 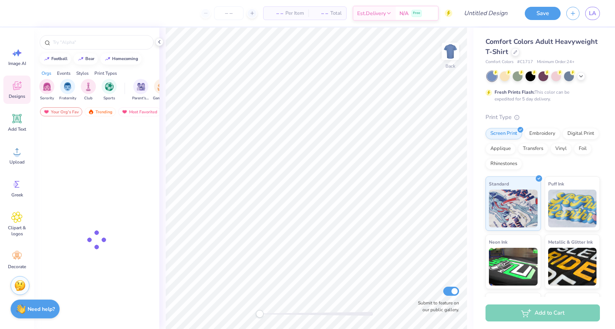 I want to click on input: Untitled Design, so click(x=486, y=13).